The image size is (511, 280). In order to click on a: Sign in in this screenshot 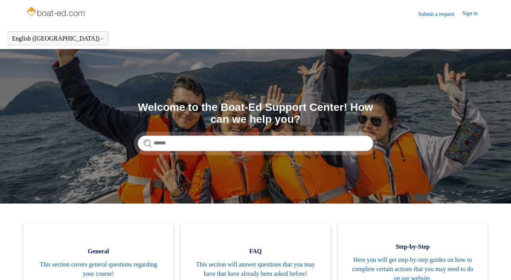, I will do `click(474, 14)`.